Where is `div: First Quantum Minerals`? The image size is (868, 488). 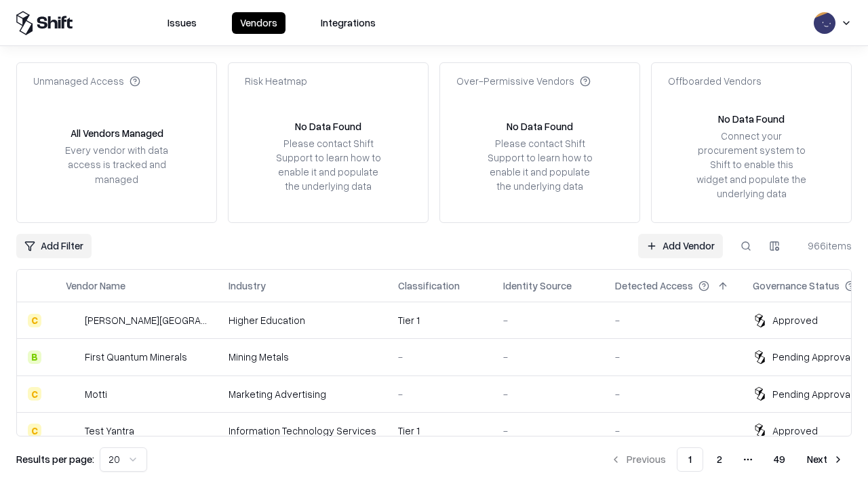 div: First Quantum Minerals is located at coordinates (136, 356).